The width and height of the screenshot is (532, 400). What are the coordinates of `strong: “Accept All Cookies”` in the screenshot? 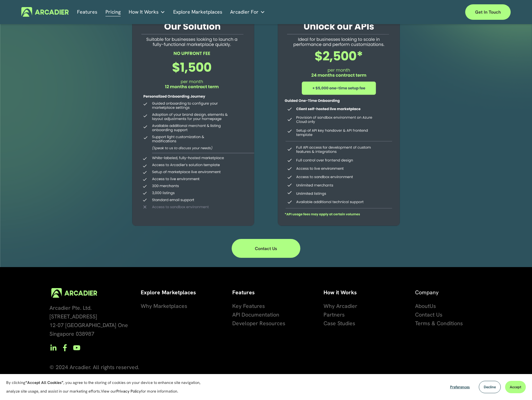 It's located at (44, 382).